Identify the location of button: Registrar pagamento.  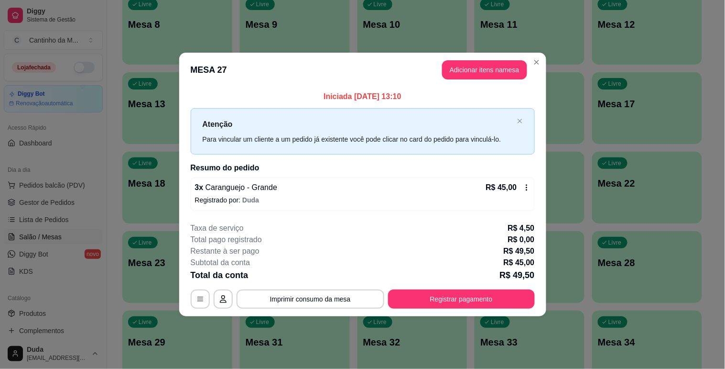
(461, 299).